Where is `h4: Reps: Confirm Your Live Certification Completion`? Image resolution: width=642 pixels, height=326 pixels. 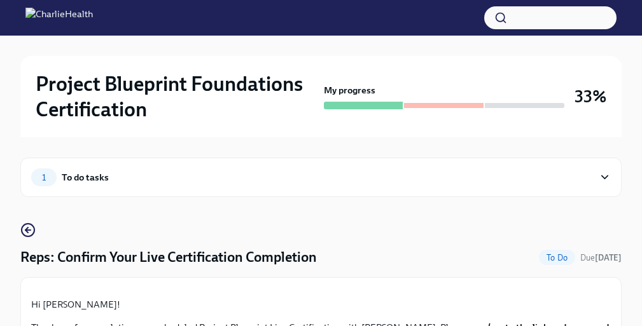 h4: Reps: Confirm Your Live Certification Completion is located at coordinates (168, 257).